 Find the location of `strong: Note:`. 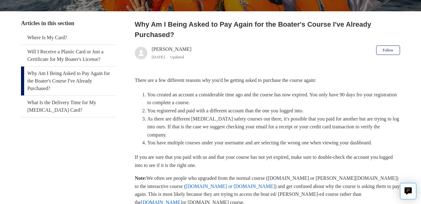

strong: Note: is located at coordinates (141, 178).